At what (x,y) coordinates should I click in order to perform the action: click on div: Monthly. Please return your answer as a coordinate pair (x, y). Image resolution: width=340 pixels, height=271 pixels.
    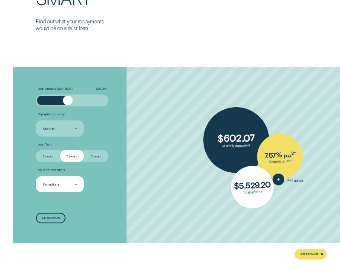
    Looking at the image, I should click on (48, 129).